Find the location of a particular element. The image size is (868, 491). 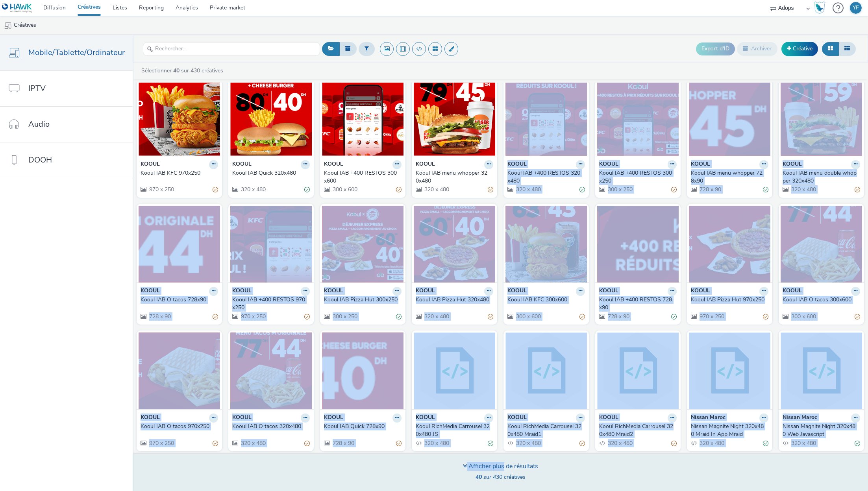

img: Kooul IAB O tacos 320x480 visual is located at coordinates (271, 370).